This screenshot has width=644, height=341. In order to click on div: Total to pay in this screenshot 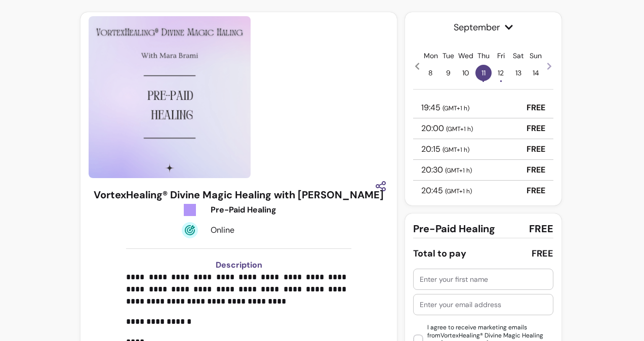, I will do `click(439, 254)`.